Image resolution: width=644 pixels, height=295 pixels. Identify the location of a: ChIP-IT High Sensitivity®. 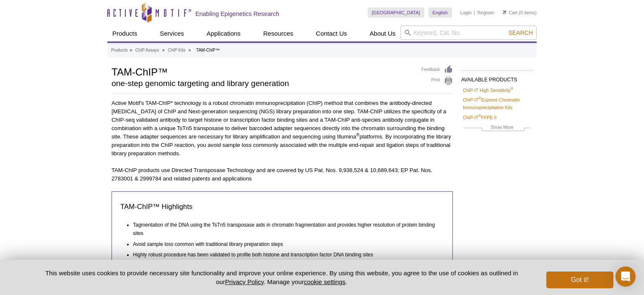
(488, 90).